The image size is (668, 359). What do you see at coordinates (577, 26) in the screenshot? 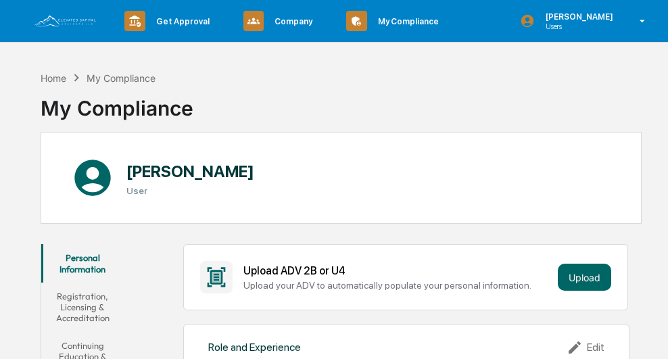
I see `p: Users` at bounding box center [577, 26].